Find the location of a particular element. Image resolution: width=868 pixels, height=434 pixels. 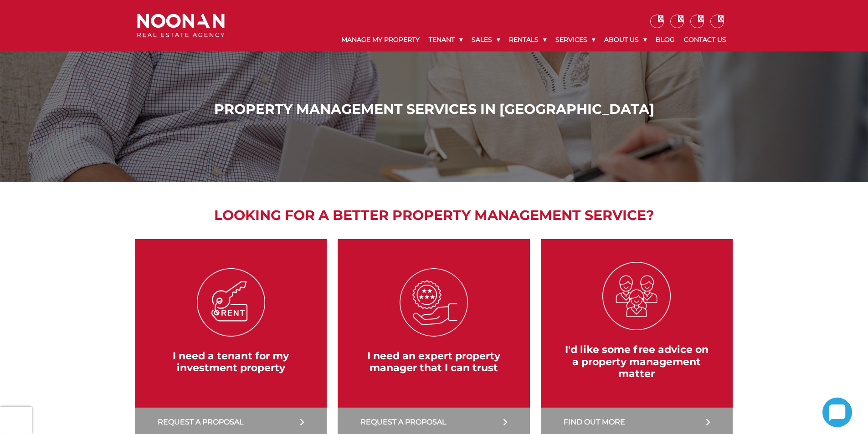

a: Sales is located at coordinates (485, 40).